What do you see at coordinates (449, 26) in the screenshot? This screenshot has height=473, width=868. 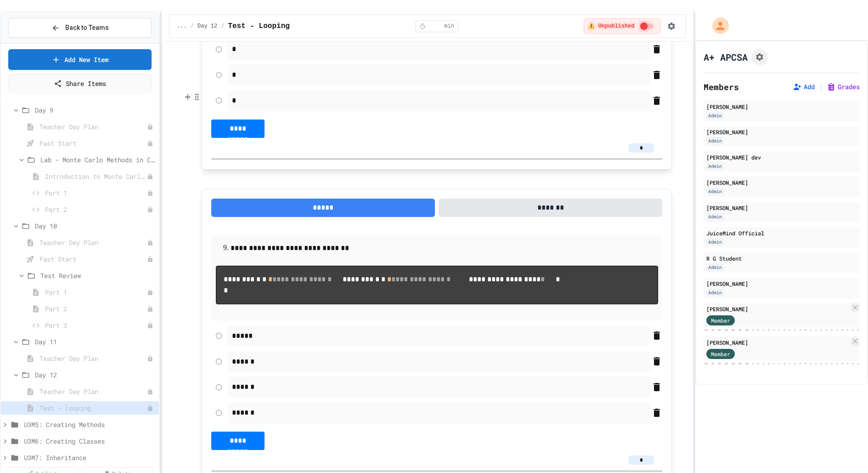 I see `span: min` at bounding box center [449, 26].